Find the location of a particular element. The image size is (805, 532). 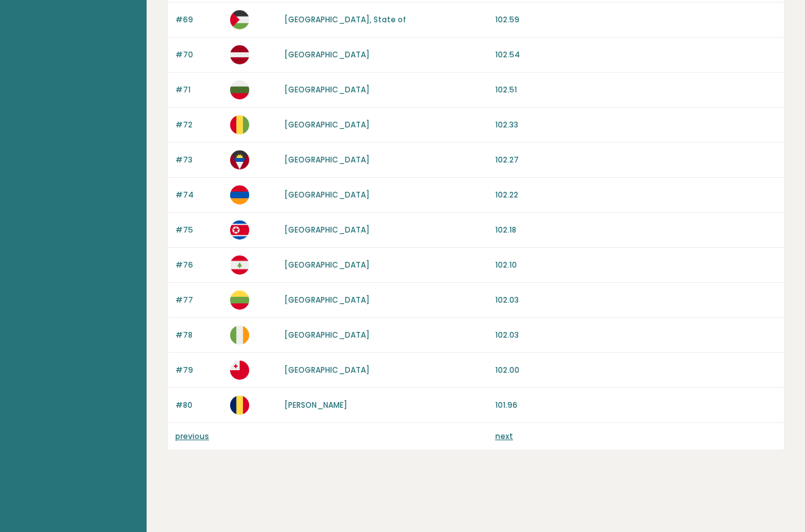

p: 102.22 is located at coordinates (635, 195).